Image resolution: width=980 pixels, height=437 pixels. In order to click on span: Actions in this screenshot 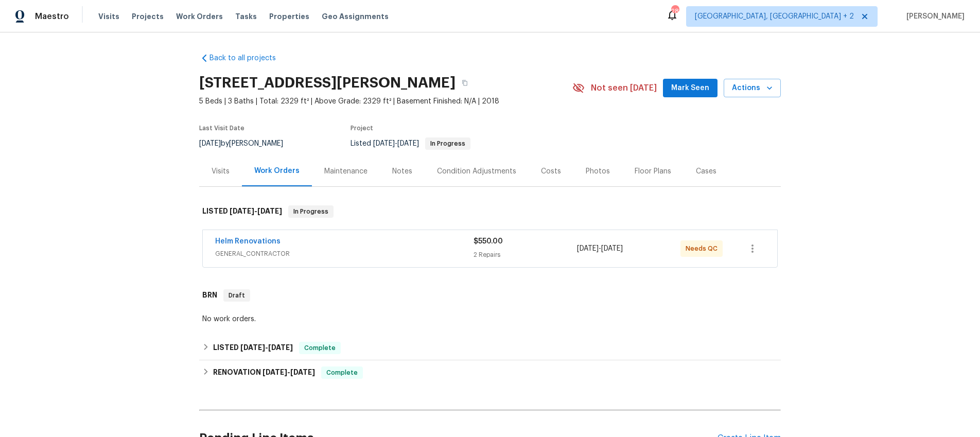, I will do `click(752, 88)`.